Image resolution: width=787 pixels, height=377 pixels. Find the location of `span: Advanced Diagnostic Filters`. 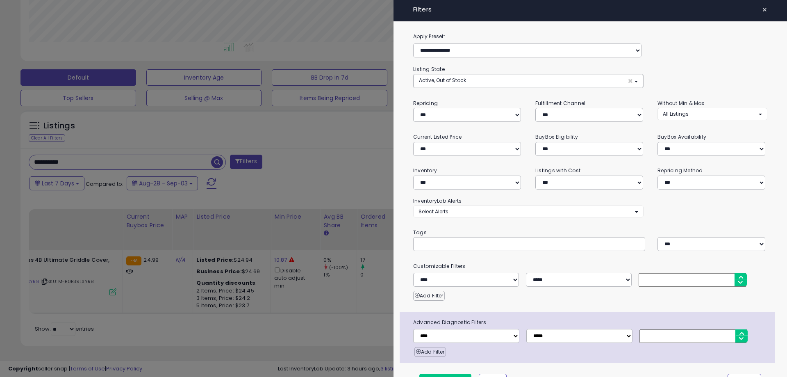

span: Advanced Diagnostic Filters is located at coordinates (590, 322).